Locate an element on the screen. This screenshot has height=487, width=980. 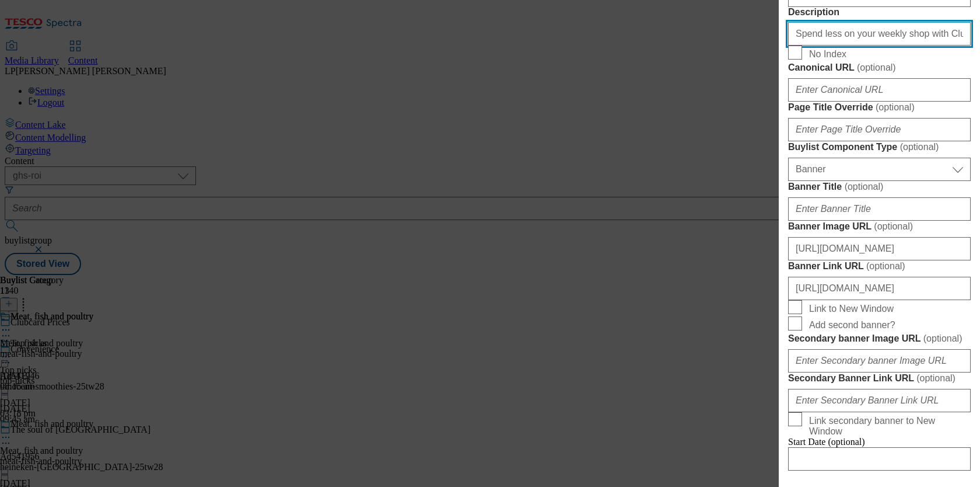
label: Secondary Banner Link URL is located at coordinates (879, 378).